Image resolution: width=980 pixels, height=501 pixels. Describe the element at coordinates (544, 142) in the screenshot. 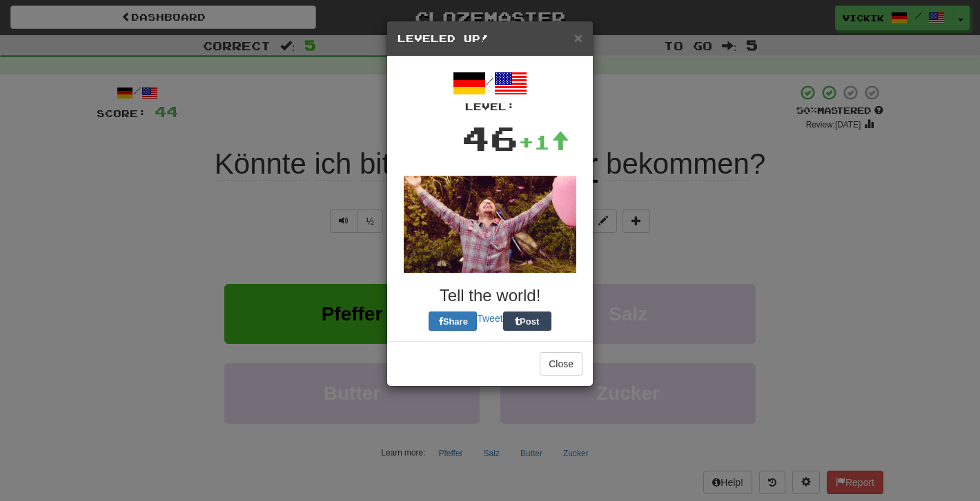

I see `div: +1` at that location.